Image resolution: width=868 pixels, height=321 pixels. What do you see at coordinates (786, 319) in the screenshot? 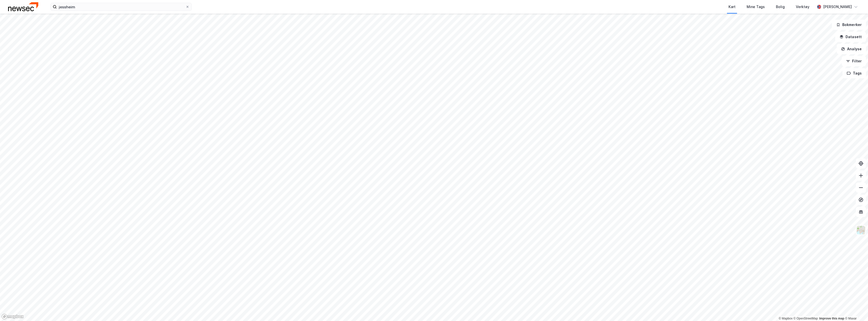
I see `a: Mapbox` at bounding box center [786, 319].